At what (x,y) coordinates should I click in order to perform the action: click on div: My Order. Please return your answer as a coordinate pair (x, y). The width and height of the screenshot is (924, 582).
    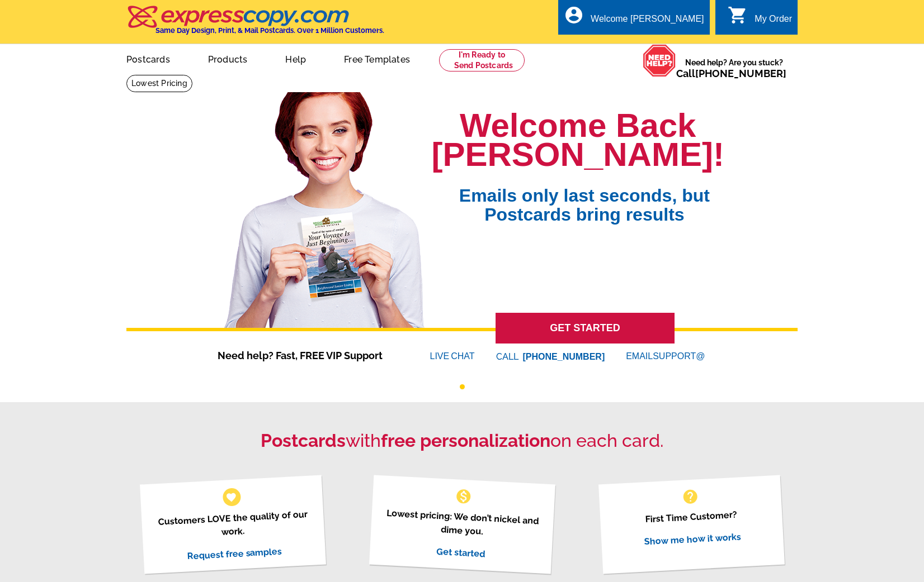
    Looking at the image, I should click on (773, 21).